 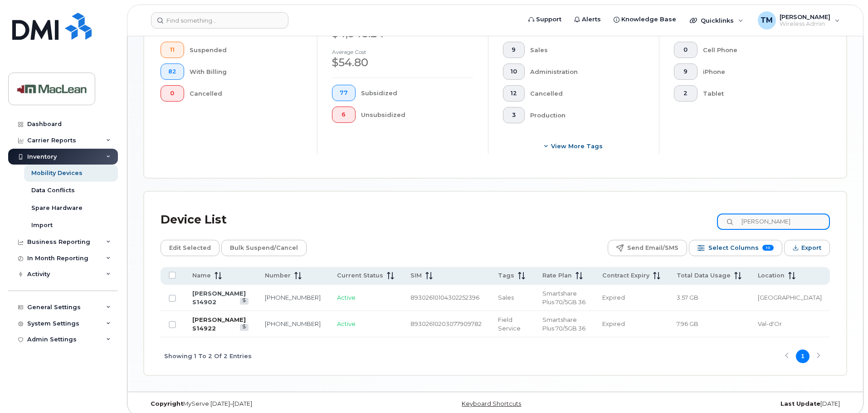 I want to click on button: Select Columns 10, so click(x=736, y=248).